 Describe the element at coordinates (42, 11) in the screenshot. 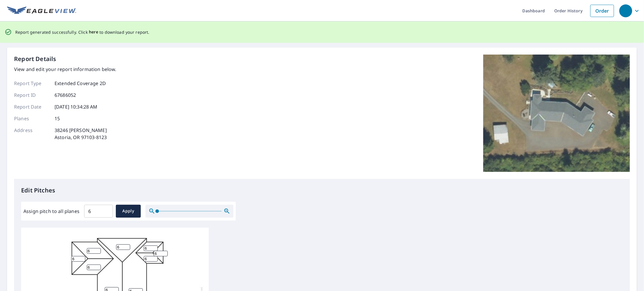

I see `img: EV Logo` at that location.